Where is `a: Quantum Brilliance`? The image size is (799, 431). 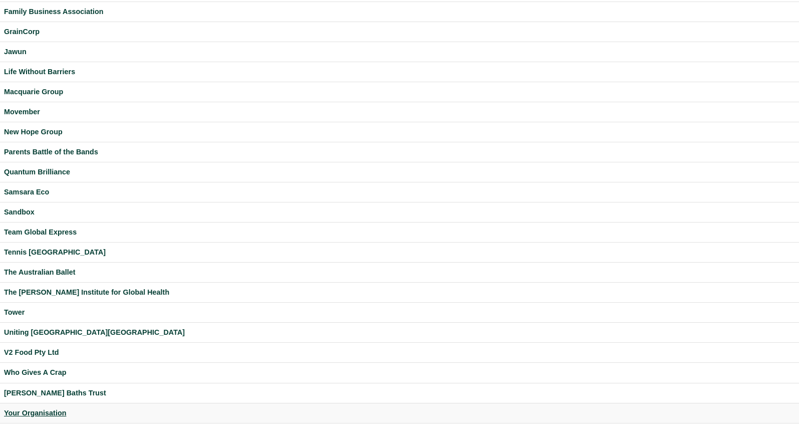 a: Quantum Brilliance is located at coordinates (400, 172).